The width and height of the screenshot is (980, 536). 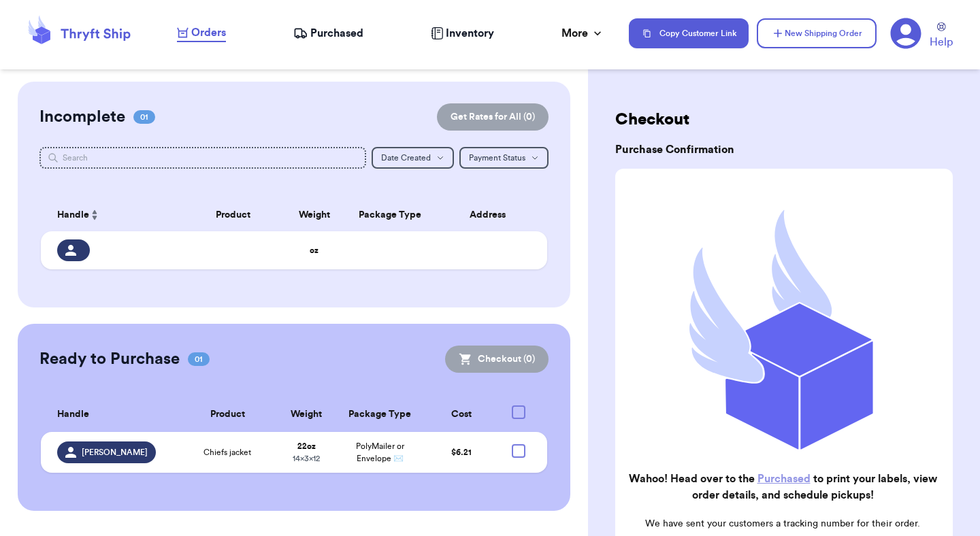 I want to click on button: Copy Customer Link, so click(x=689, y=33).